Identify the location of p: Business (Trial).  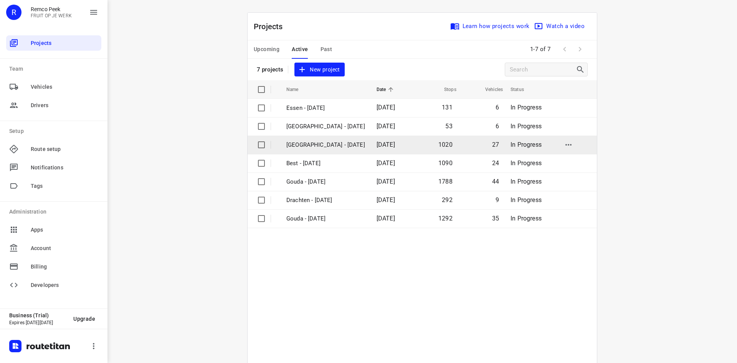
(38, 315).